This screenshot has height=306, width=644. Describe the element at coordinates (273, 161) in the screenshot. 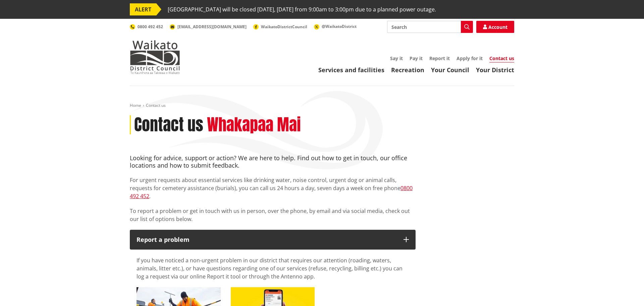

I see `h4: Looking for advice, support or action? We are here to help. Find out how to get in touch, our off...` at that location.